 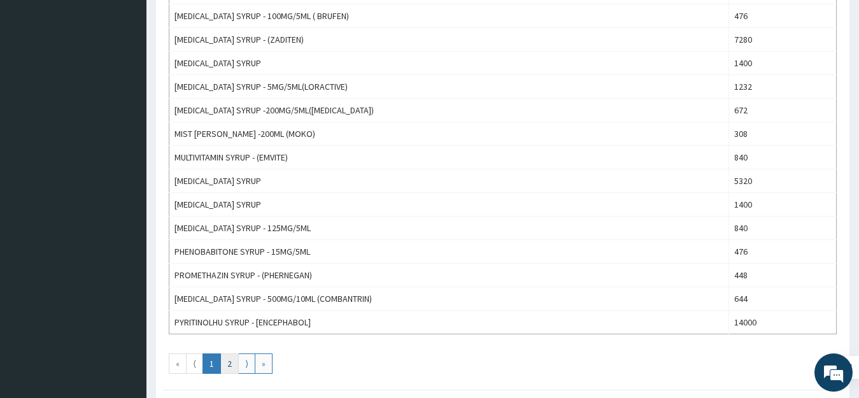 What do you see at coordinates (782, 275) in the screenshot?
I see `td: 448` at bounding box center [782, 275].